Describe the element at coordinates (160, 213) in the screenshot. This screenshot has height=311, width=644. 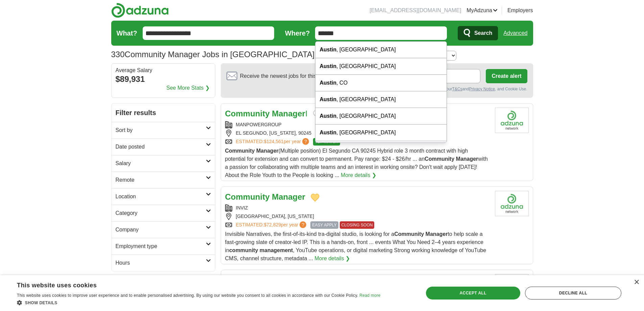
I see `h2: Category` at that location.